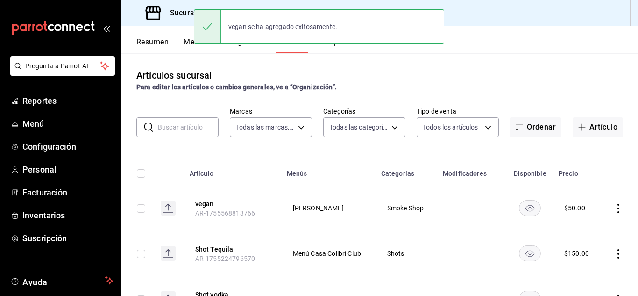  Describe the element at coordinates (576, 253) in the screenshot. I see `div: $ 150.00` at that location.